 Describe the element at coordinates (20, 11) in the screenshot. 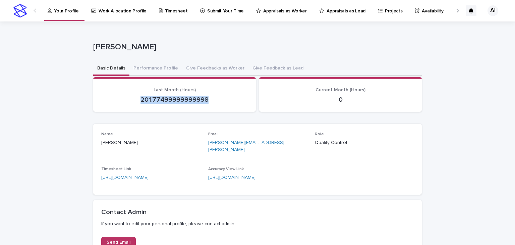

I see `img: stacker-logo-s-only.png` at that location.